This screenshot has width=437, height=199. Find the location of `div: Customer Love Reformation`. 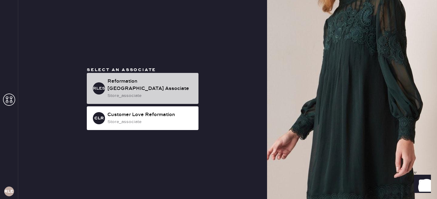

div: Customer Love Reformation is located at coordinates (151, 115).